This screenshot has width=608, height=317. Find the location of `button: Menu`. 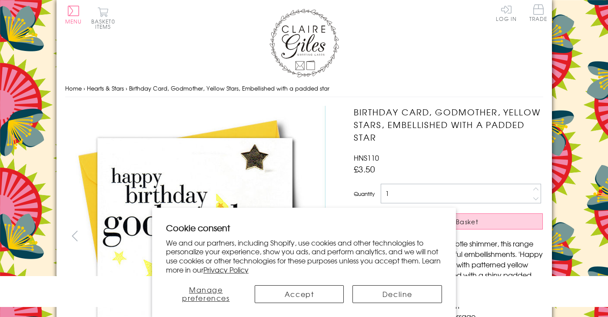

button: Menu is located at coordinates (73, 15).